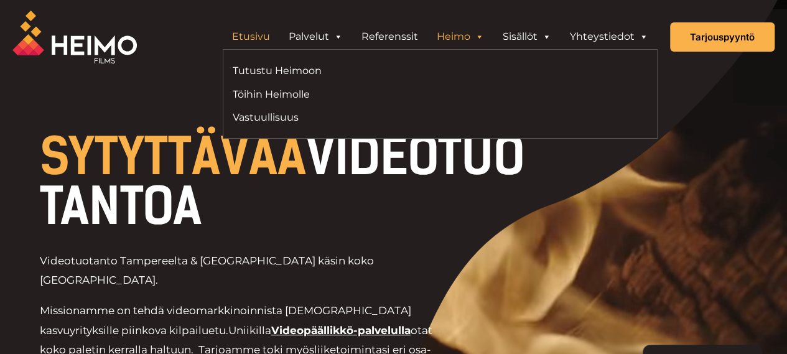 The image size is (787, 354). What do you see at coordinates (332, 94) in the screenshot?
I see `a: Töihin Heimolle` at bounding box center [332, 94].